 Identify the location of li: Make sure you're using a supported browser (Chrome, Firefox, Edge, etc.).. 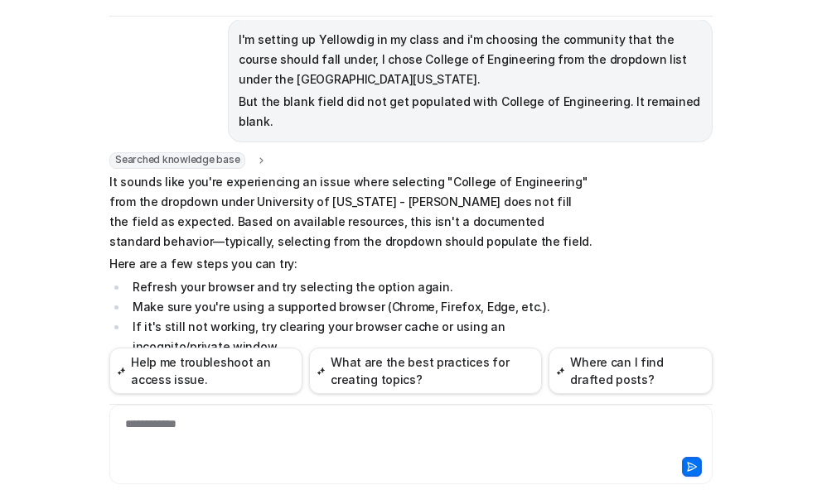
(360, 307).